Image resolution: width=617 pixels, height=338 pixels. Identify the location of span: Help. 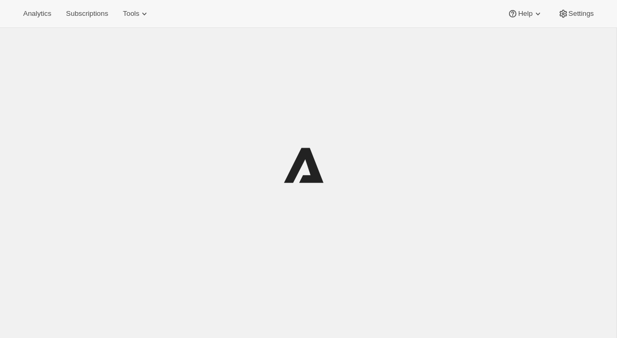
(525, 14).